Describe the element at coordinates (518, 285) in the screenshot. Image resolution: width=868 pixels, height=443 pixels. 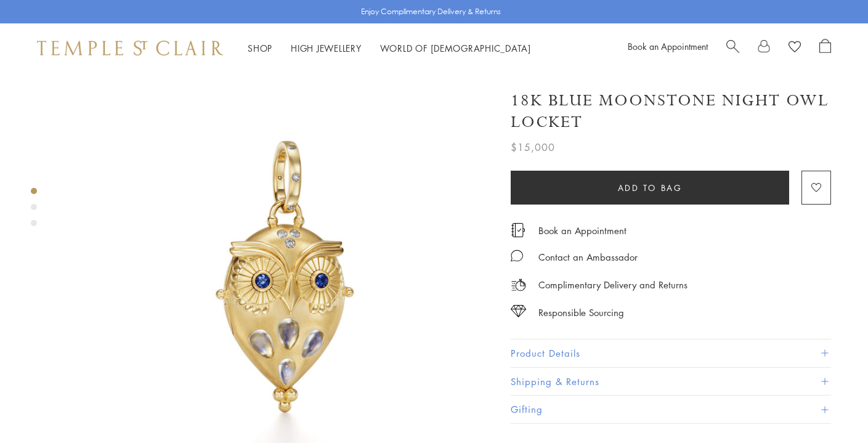
I see `img: icon_delivery.svg` at that location.